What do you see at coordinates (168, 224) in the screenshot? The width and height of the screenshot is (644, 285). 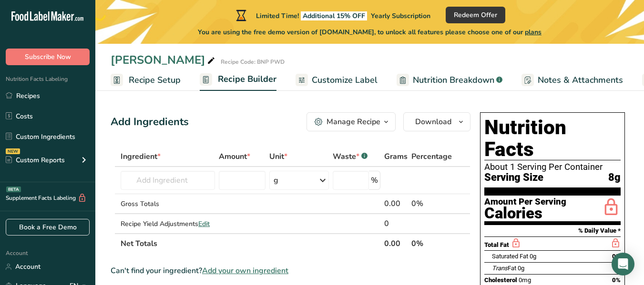 I see `div: Recipe Yield Adjustments` at bounding box center [168, 224].